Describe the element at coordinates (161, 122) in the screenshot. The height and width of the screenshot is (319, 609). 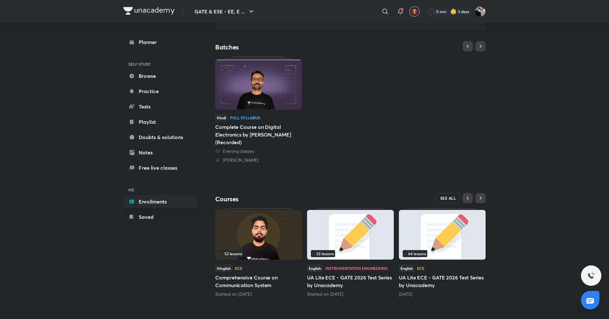
I see `a: Playlist` at that location.